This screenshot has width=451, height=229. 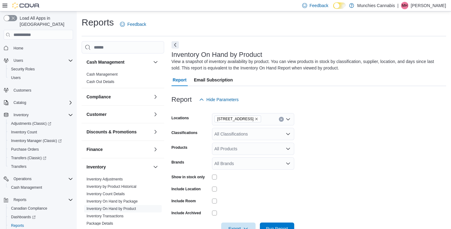 What do you see at coordinates (24, 132) in the screenshot?
I see `a: Inventory Count` at bounding box center [24, 132].